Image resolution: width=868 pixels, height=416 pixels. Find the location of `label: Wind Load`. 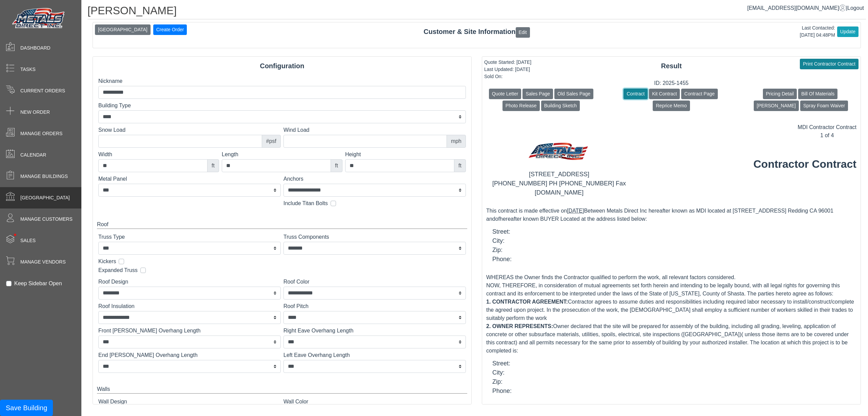

label: Wind Load is located at coordinates (375, 130).